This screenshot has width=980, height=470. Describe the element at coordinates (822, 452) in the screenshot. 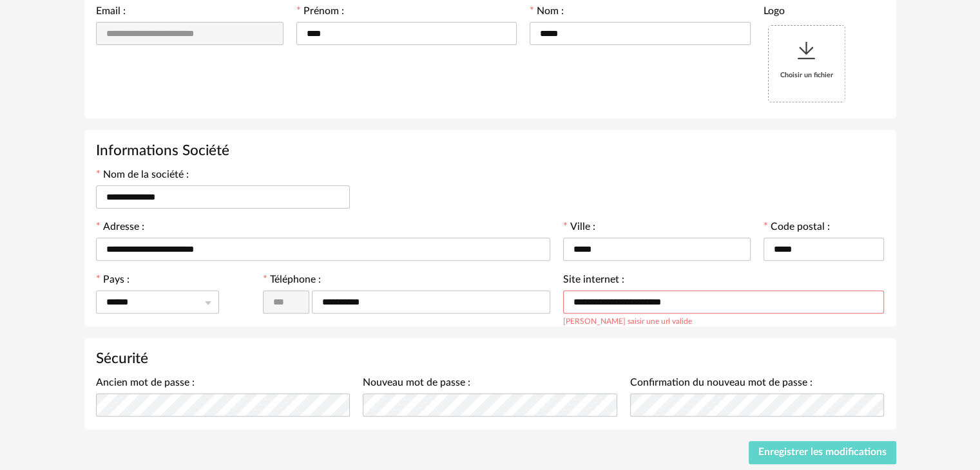

I see `button: Enregistrer les modifications` at that location.